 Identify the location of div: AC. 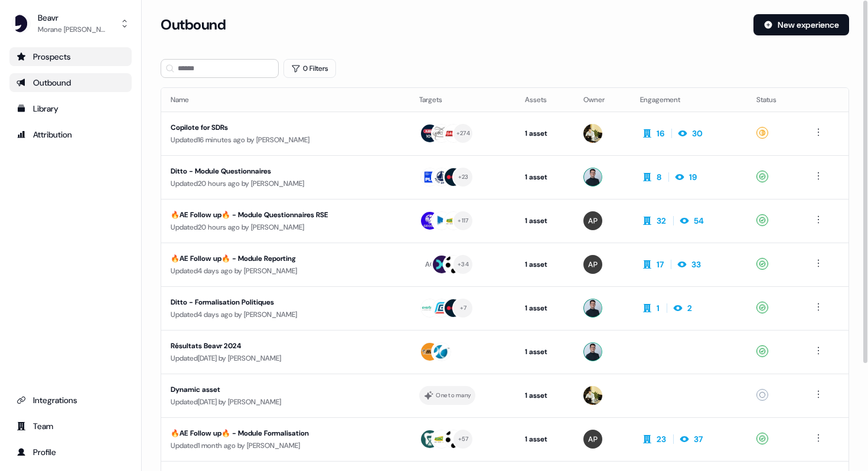
(430, 264).